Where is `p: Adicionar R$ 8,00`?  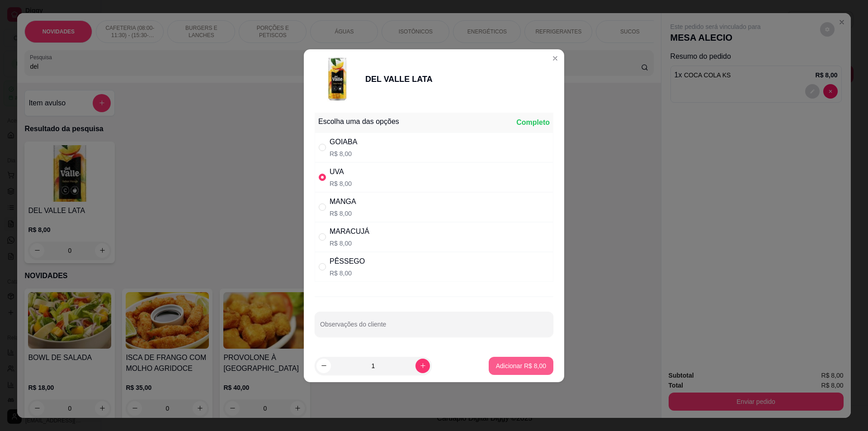
p: Adicionar R$ 8,00 is located at coordinates (521, 366).